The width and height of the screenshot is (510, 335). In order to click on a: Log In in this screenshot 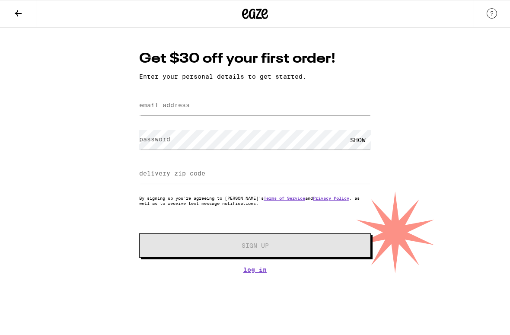, I will do `click(255, 270)`.